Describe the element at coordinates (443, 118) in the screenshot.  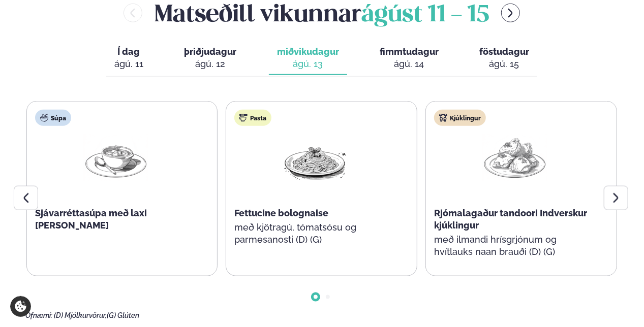
I see `img: chicken.svg` at that location.